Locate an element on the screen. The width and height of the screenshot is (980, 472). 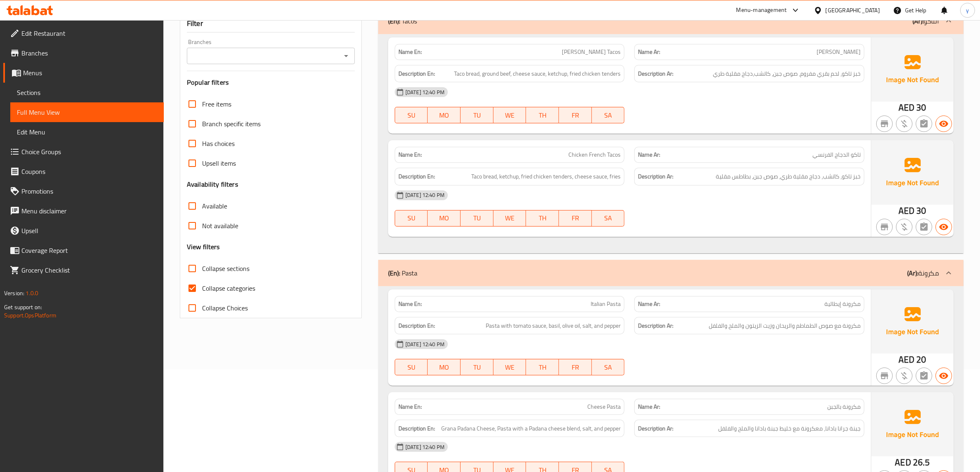
p: Pasta is located at coordinates (403, 273).